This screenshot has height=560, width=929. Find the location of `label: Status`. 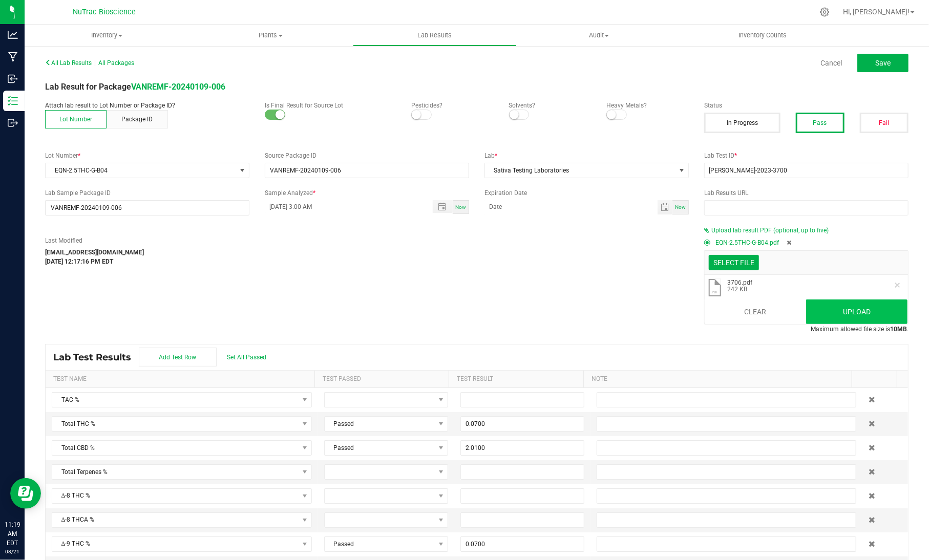

label: Status is located at coordinates (806, 106).